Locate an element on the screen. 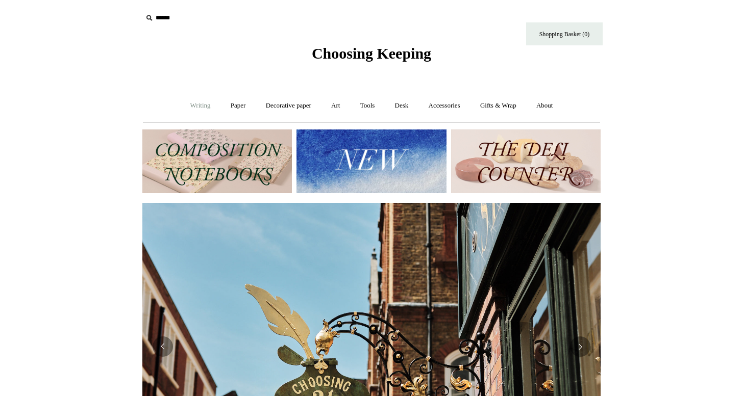  a: Desk is located at coordinates (401, 106).